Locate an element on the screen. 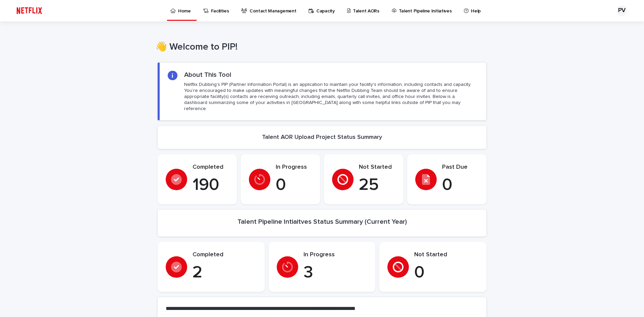 This screenshot has height=317, width=644. p: 190 is located at coordinates (210, 185).